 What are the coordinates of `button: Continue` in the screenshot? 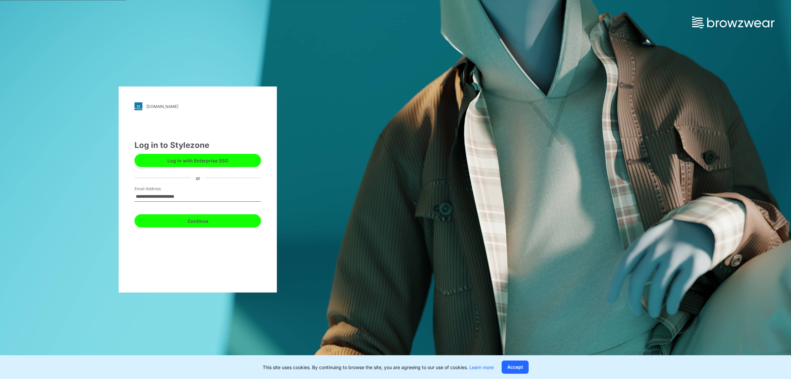 It's located at (198, 221).